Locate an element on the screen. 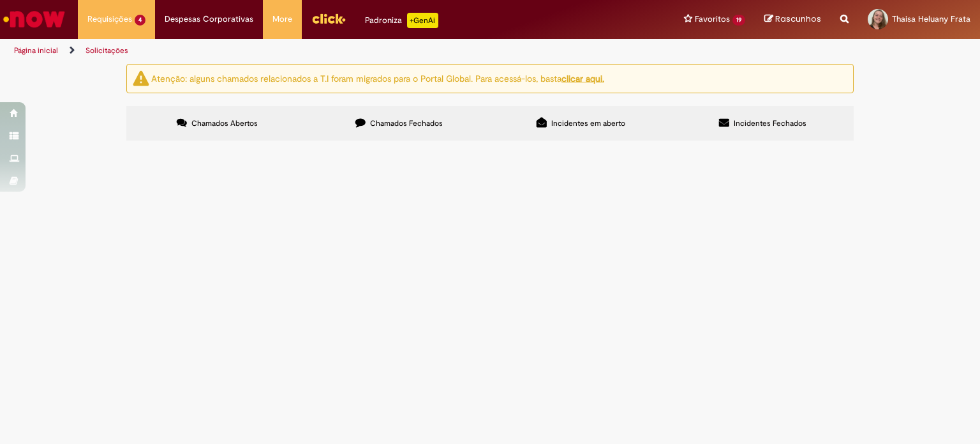 This screenshot has width=980, height=444. div: Padroniza is located at coordinates (401, 20).